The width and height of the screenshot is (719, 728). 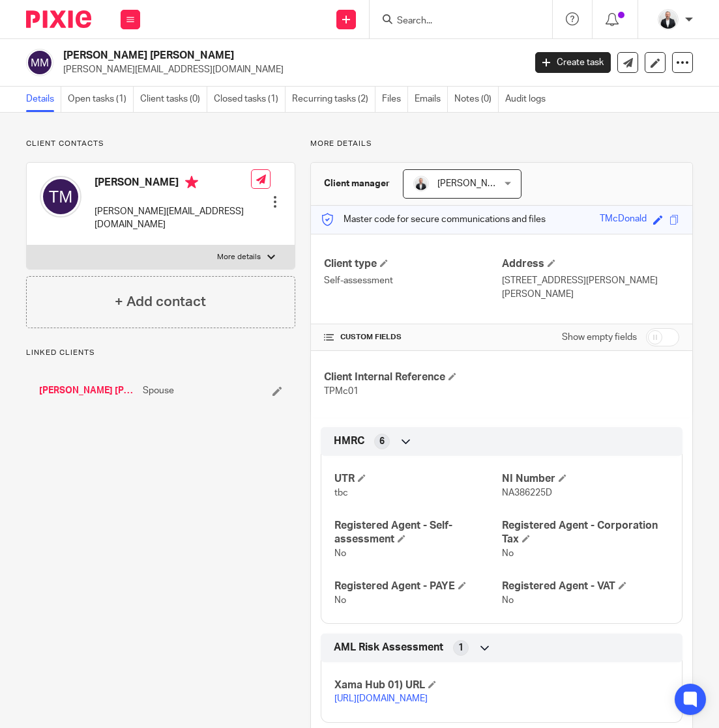 What do you see at coordinates (100, 99) in the screenshot?
I see `a: Open tasks (1)` at bounding box center [100, 99].